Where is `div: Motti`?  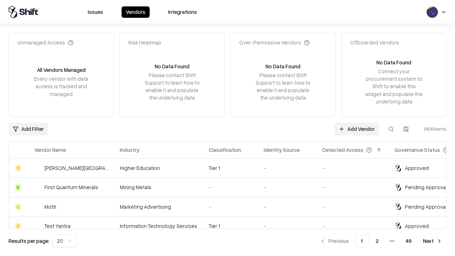
div: Motti is located at coordinates (50, 206).